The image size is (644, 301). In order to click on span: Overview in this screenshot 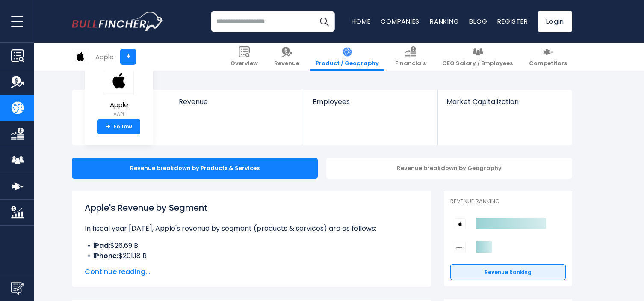, I will do `click(244, 63)`.